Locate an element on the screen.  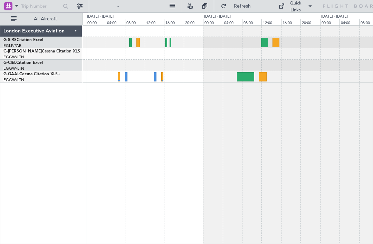
a: G-SIRSCitation Excel is located at coordinates (23, 40).